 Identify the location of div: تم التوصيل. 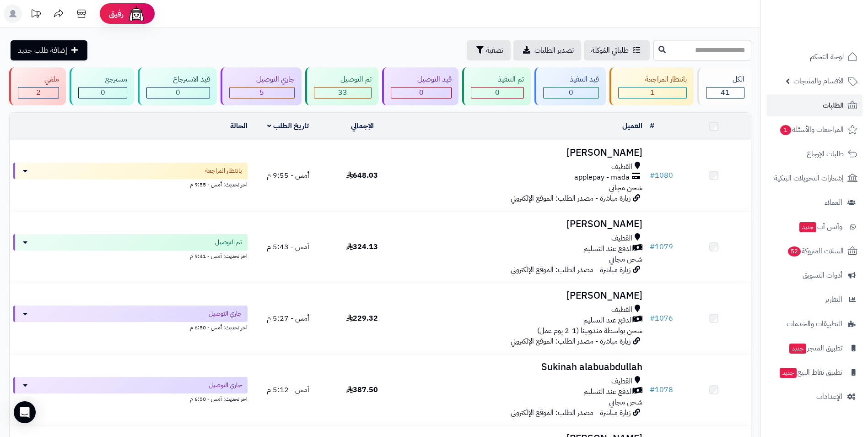
(342, 79).